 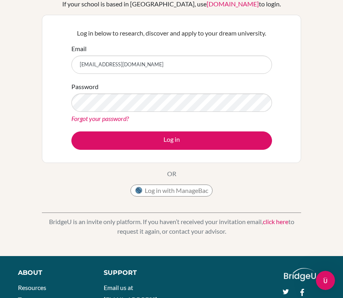 I want to click on div: About, so click(x=52, y=273).